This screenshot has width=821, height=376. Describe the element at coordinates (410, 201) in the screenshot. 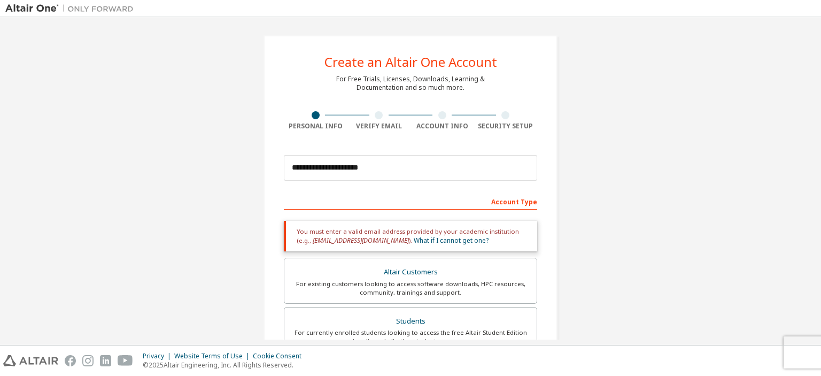

I see `div: Account Type` at that location.